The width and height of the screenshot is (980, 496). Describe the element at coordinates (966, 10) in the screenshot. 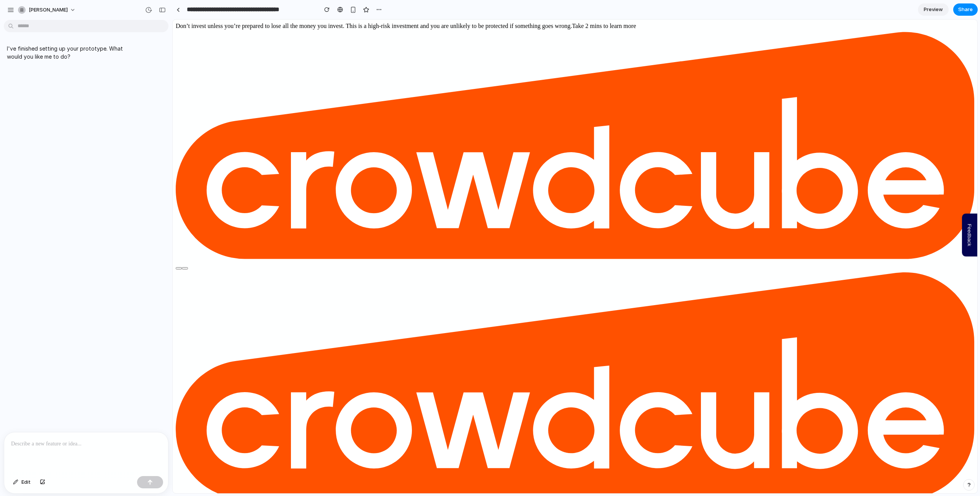

I see `span: Share` at that location.